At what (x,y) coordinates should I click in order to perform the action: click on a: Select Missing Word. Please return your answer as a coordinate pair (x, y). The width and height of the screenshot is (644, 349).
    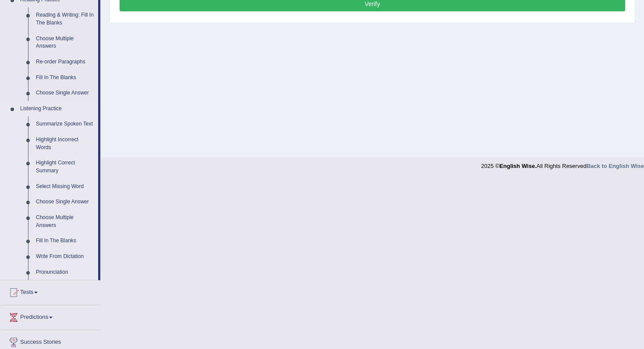
    Looking at the image, I should click on (64, 187).